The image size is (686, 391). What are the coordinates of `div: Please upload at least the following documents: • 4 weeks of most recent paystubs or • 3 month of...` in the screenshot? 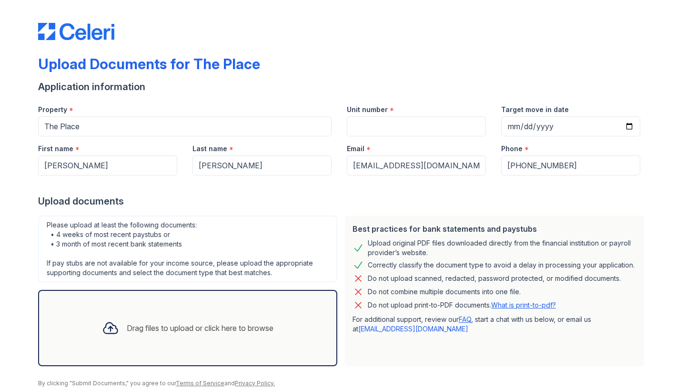 It's located at (188, 249).